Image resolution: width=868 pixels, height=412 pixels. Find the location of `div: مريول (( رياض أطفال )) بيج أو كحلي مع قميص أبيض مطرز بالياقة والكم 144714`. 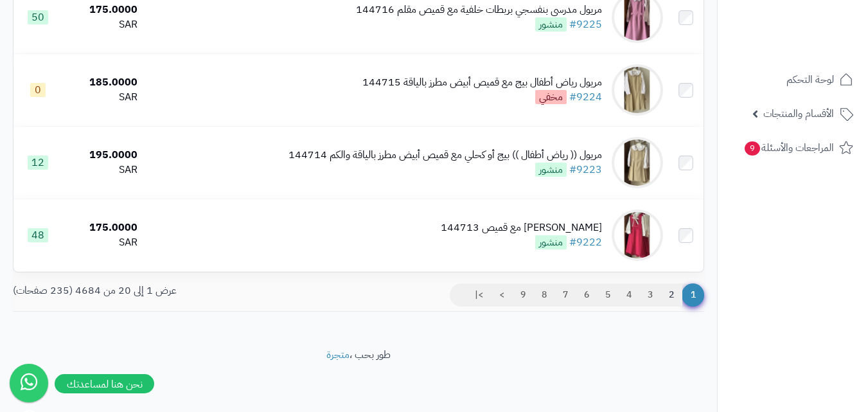

div: مريول (( رياض أطفال )) بيج أو كحلي مع قميص أبيض مطرز بالياقة والكم 144714 is located at coordinates (445, 155).